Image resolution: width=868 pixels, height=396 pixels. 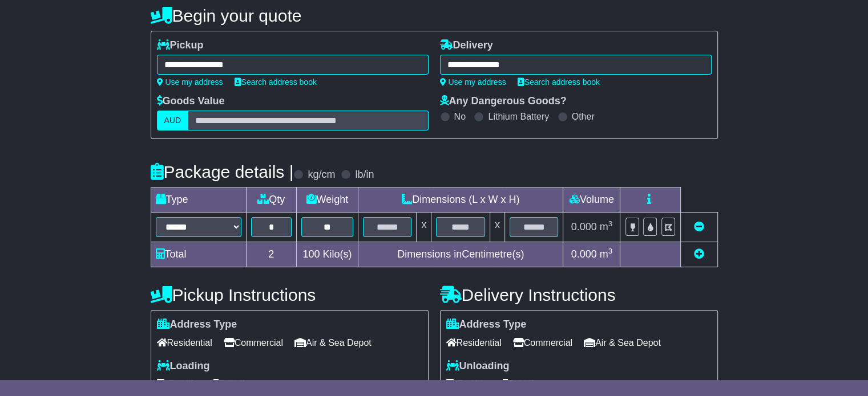 I want to click on label: lb/in, so click(x=364, y=175).